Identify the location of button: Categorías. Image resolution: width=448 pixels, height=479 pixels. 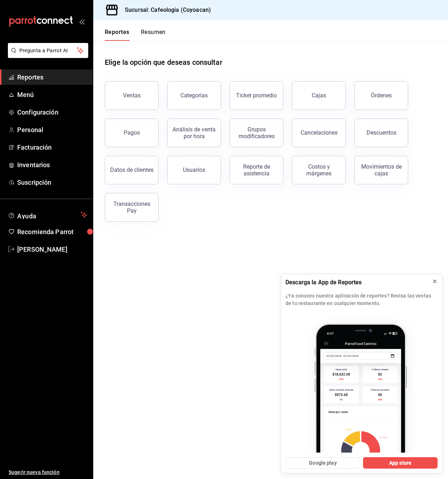
(194, 96).